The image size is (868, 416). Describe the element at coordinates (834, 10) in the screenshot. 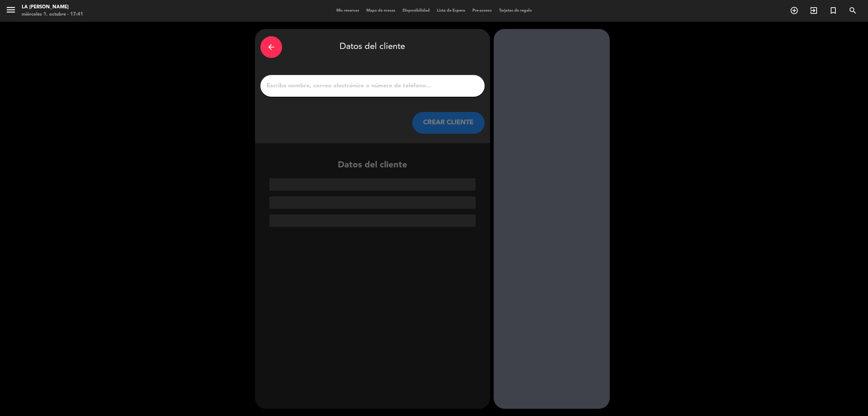

I see `i: turned_in_not` at that location.